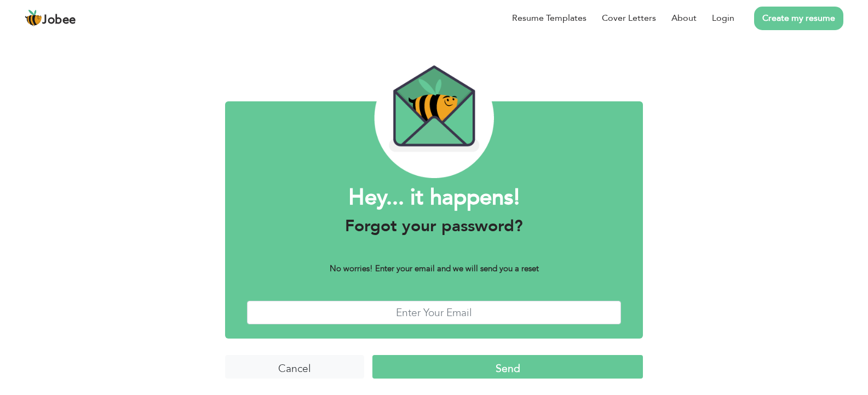  Describe the element at coordinates (507, 367) in the screenshot. I see `input: Send` at that location.